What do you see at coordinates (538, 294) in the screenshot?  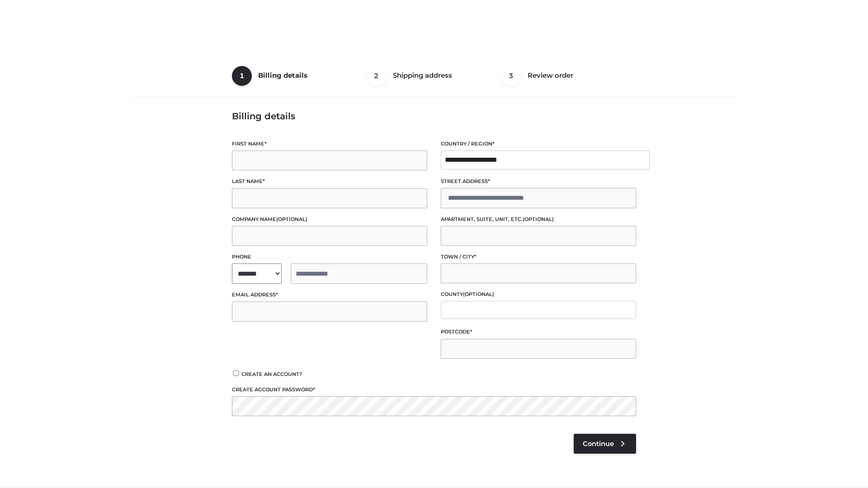 I see `label: County` at bounding box center [538, 294].